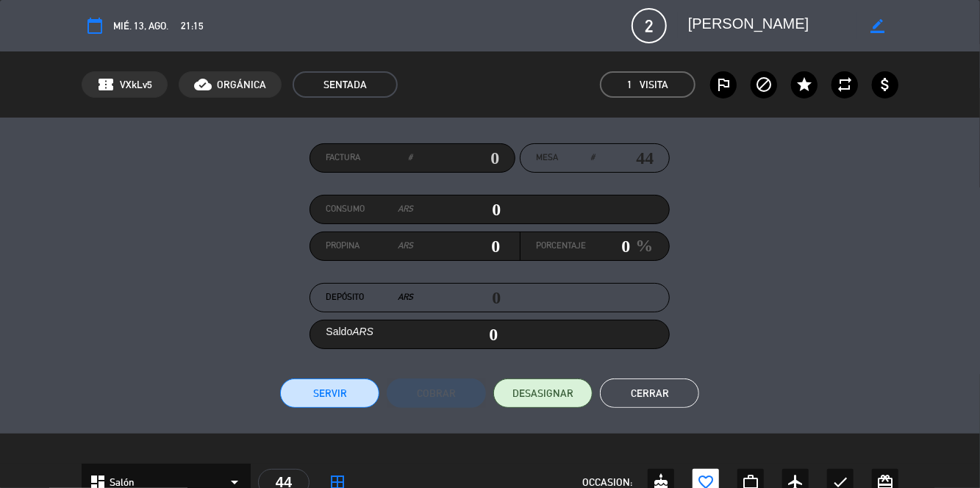 Image resolution: width=980 pixels, height=488 pixels. Describe the element at coordinates (345, 85) in the screenshot. I see `span: SENTADA` at that location.